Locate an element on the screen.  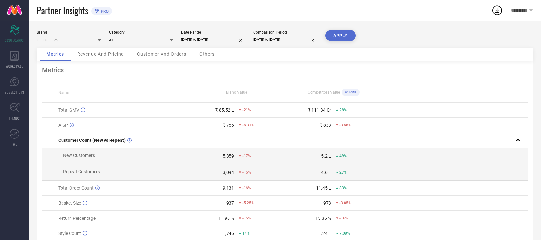
input: Select date range is located at coordinates (213, 39).